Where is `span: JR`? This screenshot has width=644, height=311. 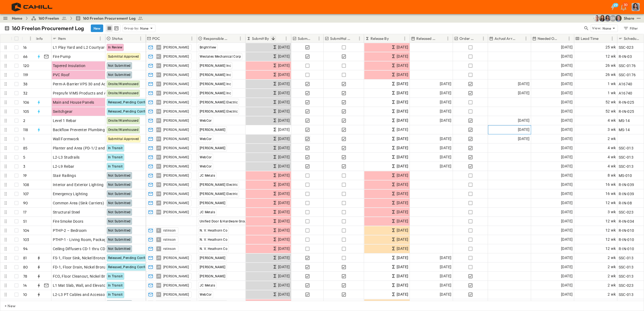
span: JR is located at coordinates (158, 148).